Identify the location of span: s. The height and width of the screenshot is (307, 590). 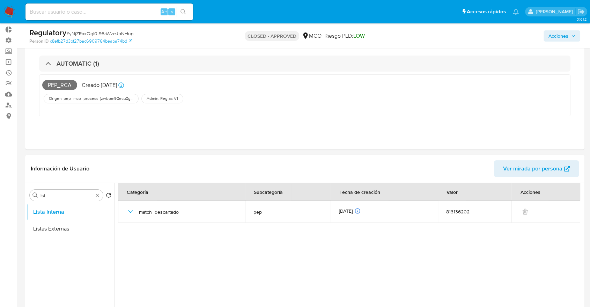
(172, 12).